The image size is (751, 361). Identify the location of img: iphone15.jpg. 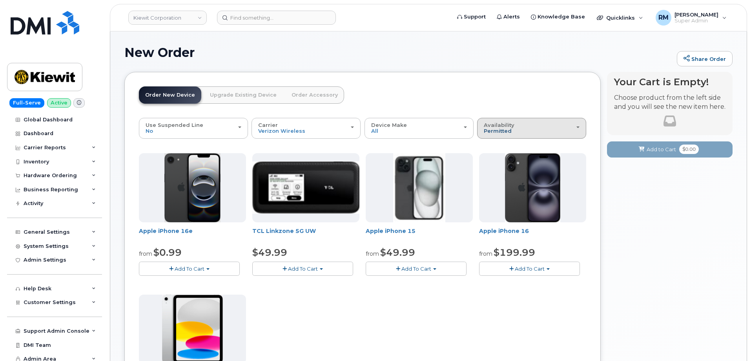
(419, 188).